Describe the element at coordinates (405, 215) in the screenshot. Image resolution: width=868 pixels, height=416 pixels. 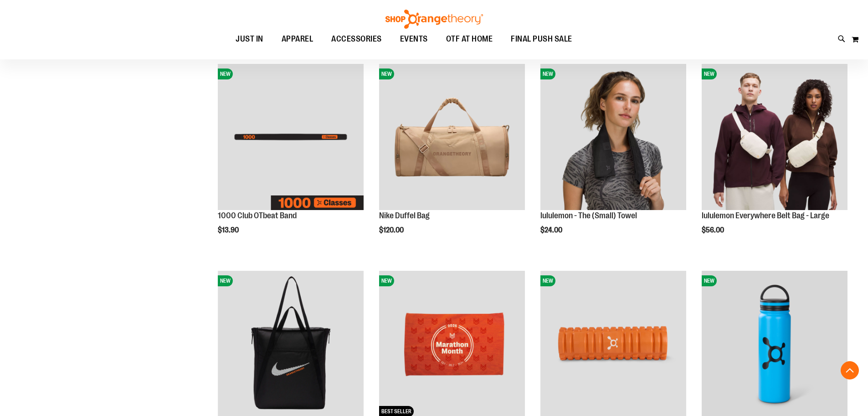
I see `a: Nike Duffel Bag` at that location.